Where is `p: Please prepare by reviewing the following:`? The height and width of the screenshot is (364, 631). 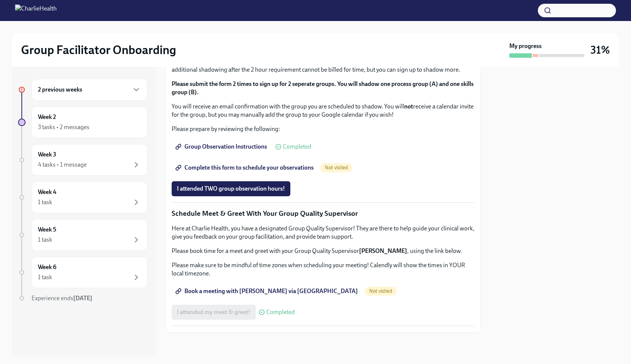
p: Please prepare by reviewing the following: is located at coordinates (324, 129).